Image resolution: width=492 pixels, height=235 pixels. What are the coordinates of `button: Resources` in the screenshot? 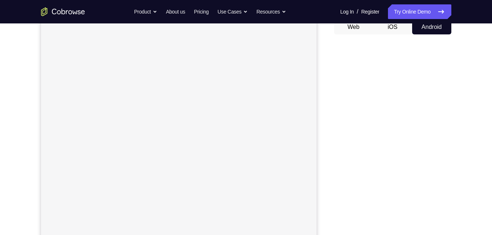 It's located at (271, 12).